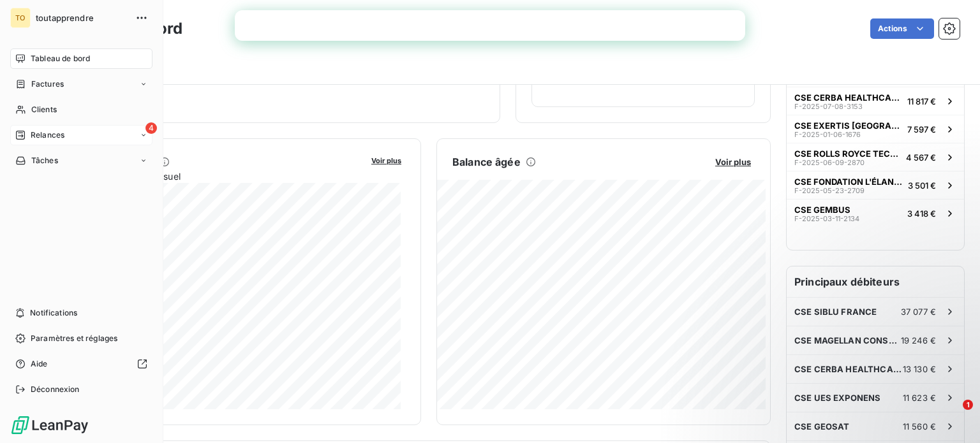 The image size is (980, 443). I want to click on span: Factures, so click(47, 84).